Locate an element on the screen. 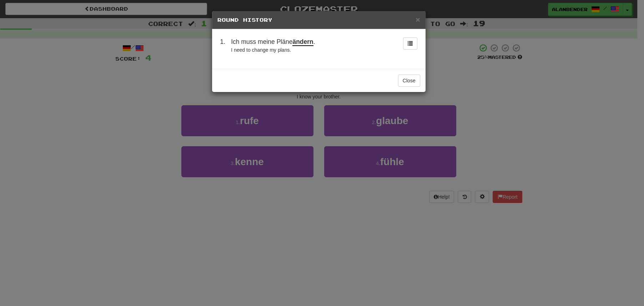 The image size is (644, 306). h5: Round History is located at coordinates (319, 20).